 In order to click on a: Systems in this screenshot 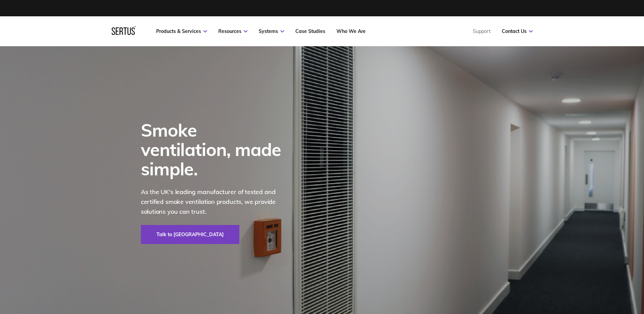, I will do `click(271, 31)`.